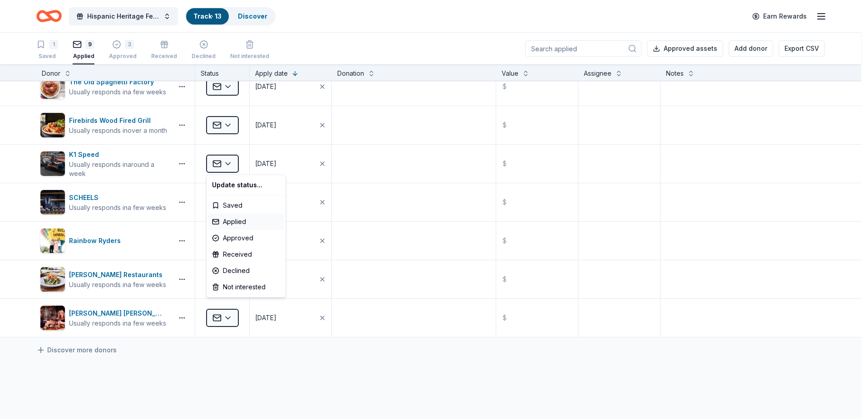 This screenshot has width=868, height=419. What do you see at coordinates (246, 287) in the screenshot?
I see `div: Not interested` at bounding box center [246, 287].